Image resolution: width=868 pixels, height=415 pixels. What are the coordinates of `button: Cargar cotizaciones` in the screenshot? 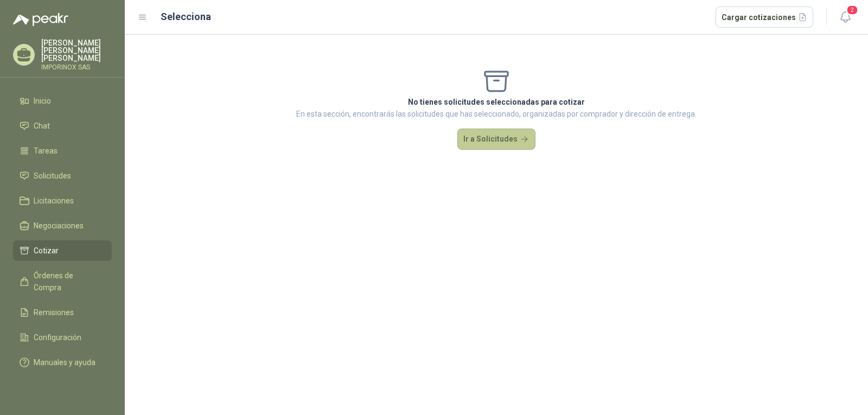 It's located at (764, 18).